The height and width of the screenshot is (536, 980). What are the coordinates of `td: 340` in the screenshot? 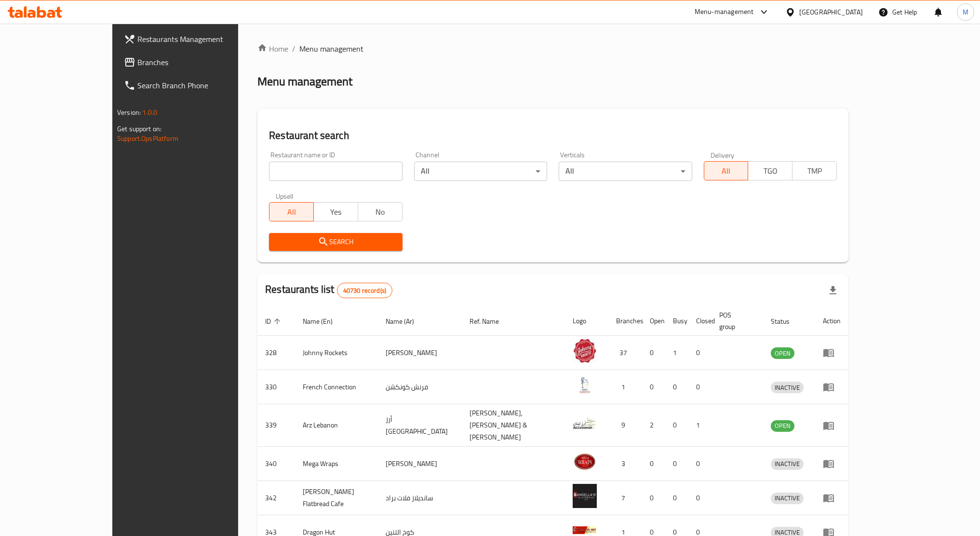 It's located at (276, 463).